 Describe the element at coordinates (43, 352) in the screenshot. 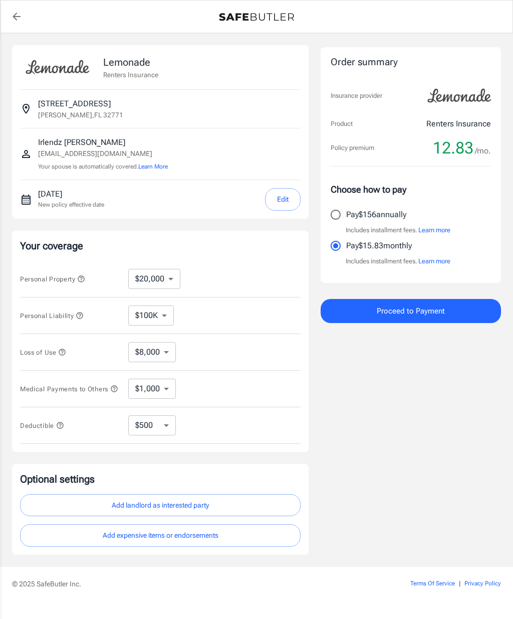

I see `button: Loss of Use` at that location.